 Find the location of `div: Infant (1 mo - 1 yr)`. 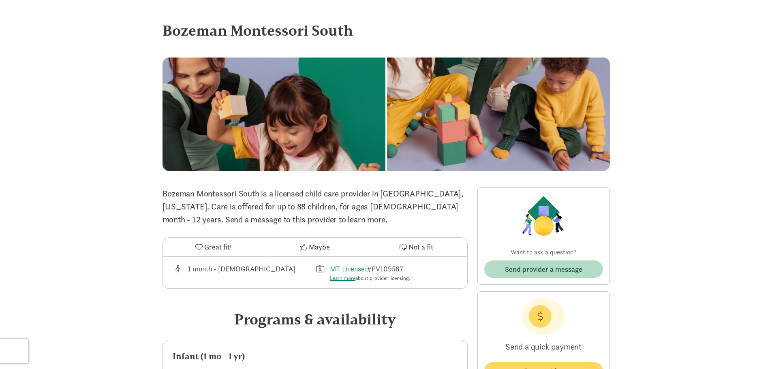

div: Infant (1 mo - 1 yr) is located at coordinates (315, 357).